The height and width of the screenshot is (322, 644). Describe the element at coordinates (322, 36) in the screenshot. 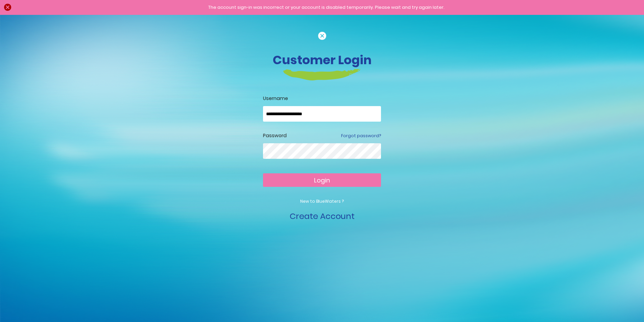

I see `img: cancel` at that location.